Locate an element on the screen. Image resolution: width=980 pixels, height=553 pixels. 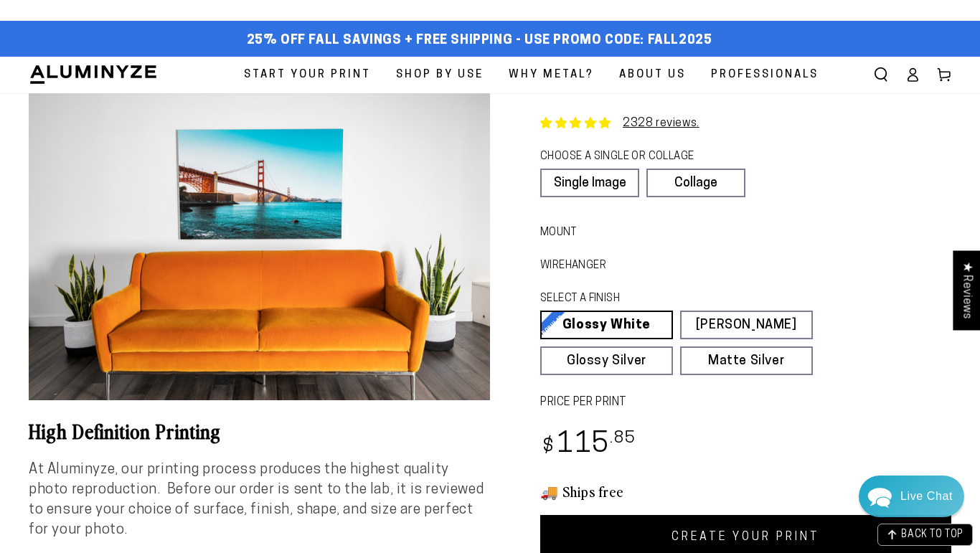
sup: .85 is located at coordinates (623, 439).